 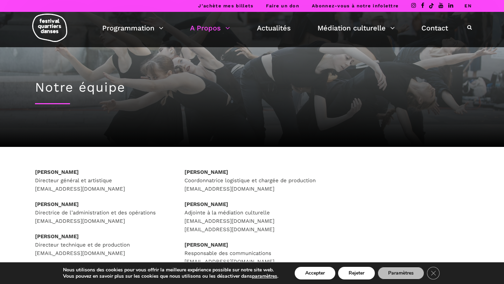 What do you see at coordinates (50, 28) in the screenshot?
I see `img: logo-fqd-med` at bounding box center [50, 28].